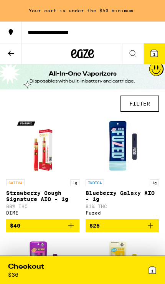  Describe the element at coordinates (140, 104) in the screenshot. I see `button: FILTER` at that location.